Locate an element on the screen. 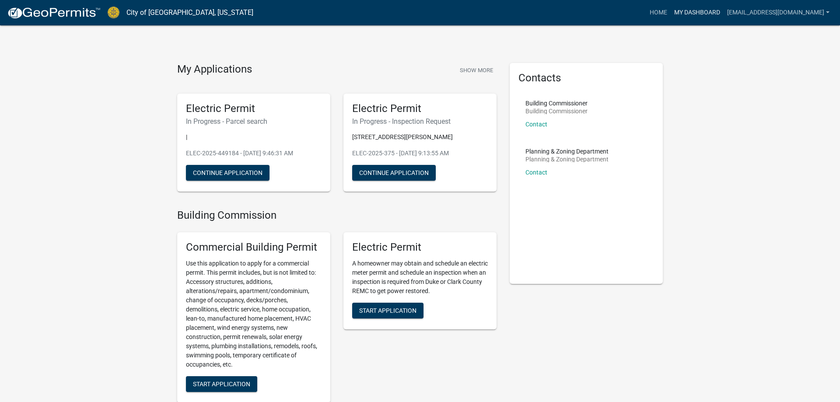 The height and width of the screenshot is (402, 840). p: Use this application to apply for a commercial permit. This permit includes, but is not limited t... is located at coordinates (254, 314).